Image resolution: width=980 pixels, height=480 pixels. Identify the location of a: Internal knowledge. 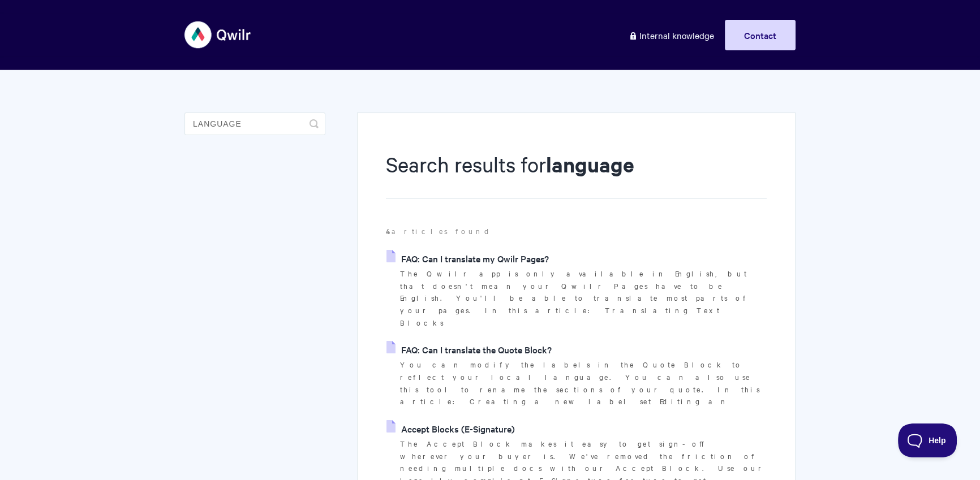
(671, 35).